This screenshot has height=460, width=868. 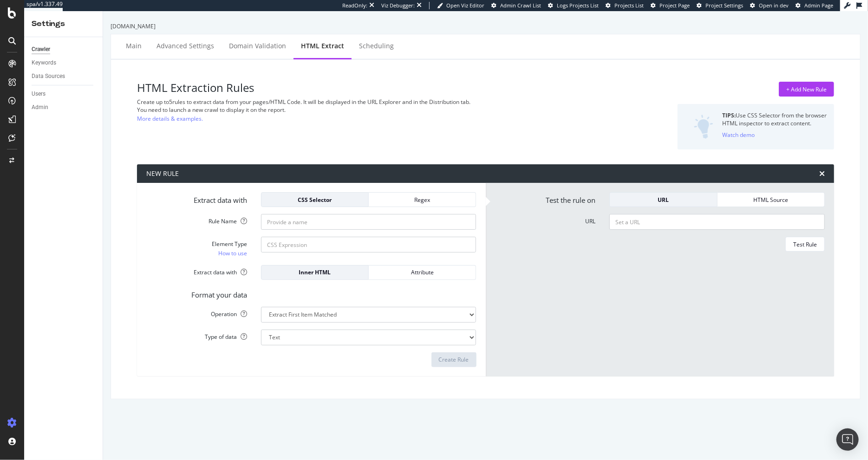 I want to click on span: Admin Crawl List, so click(x=520, y=5).